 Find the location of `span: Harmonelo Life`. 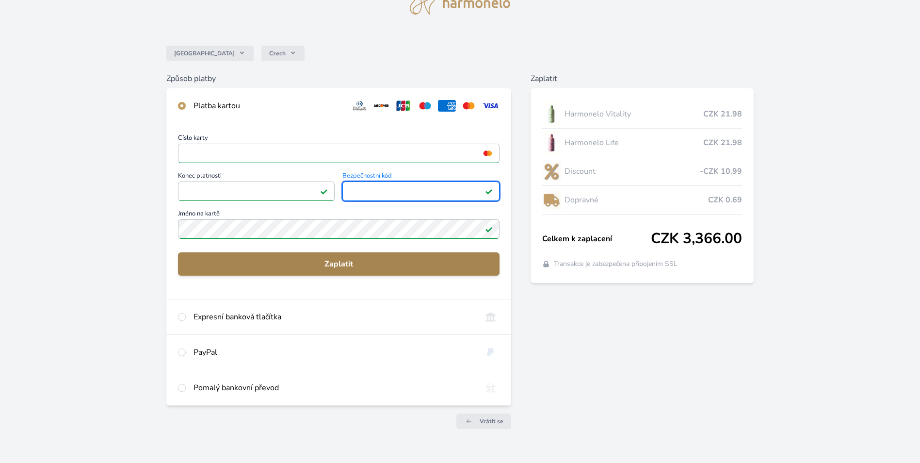

span: Harmonelo Life is located at coordinates (634, 143).